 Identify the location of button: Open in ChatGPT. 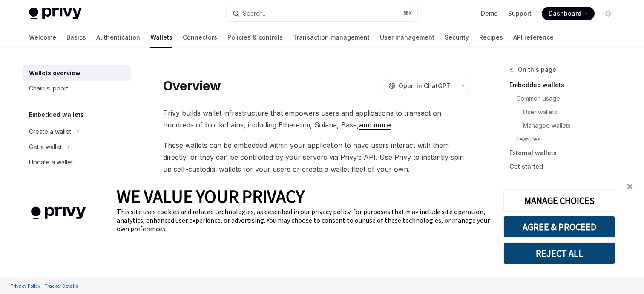
(419, 86).